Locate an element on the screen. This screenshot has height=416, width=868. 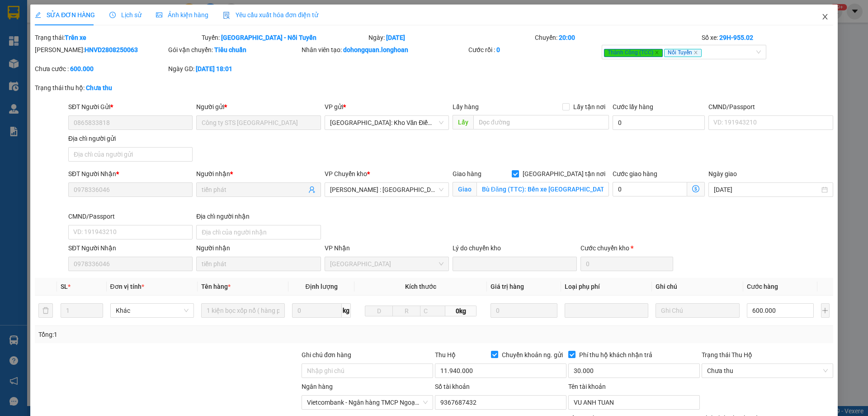
div: VP Nhận is located at coordinates (386, 248).